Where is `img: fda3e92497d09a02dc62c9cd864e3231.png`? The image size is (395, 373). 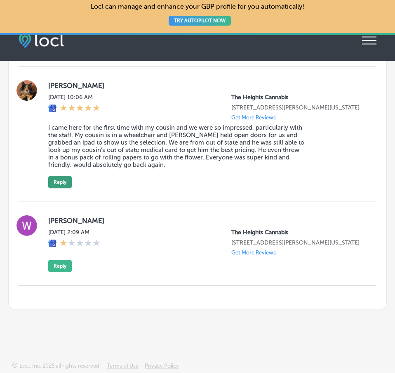
img: fda3e92497d09a02dc62c9cd864e3231.png is located at coordinates (41, 40).